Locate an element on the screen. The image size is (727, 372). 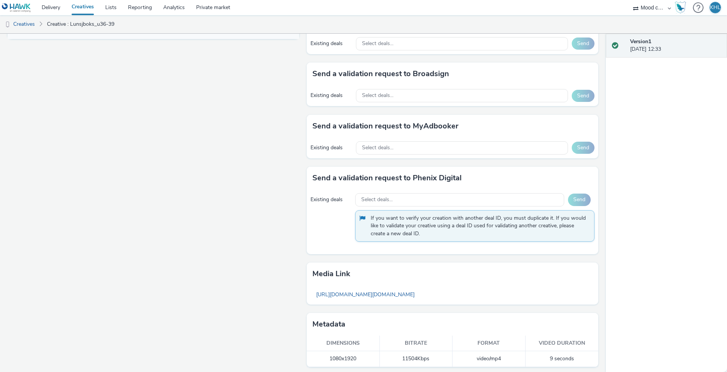
td: 11504 Kbps is located at coordinates (416, 359).